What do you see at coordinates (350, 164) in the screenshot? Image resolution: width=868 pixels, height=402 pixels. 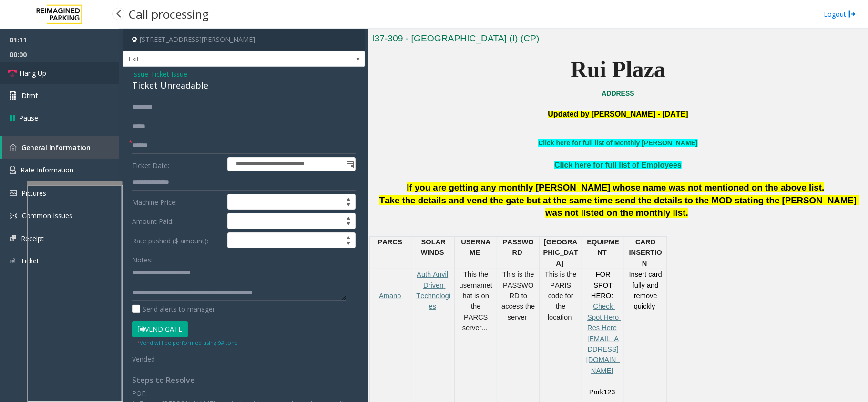 I see `span: Toggle popup` at bounding box center [350, 164].